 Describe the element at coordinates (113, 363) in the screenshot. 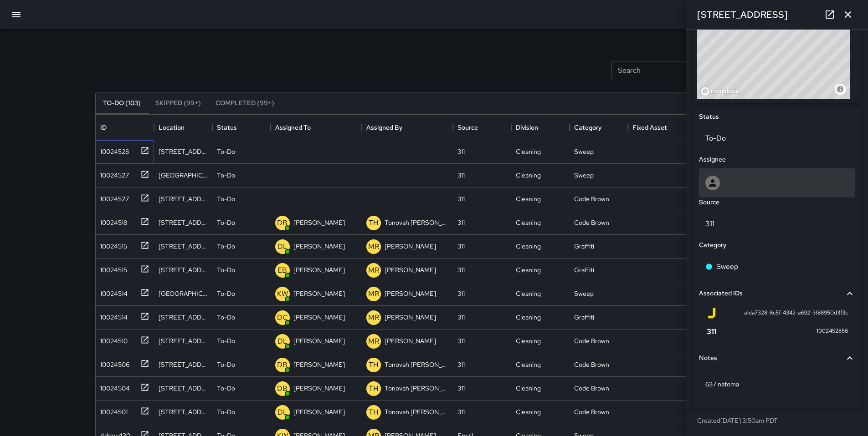

I see `div: 10024506` at that location.